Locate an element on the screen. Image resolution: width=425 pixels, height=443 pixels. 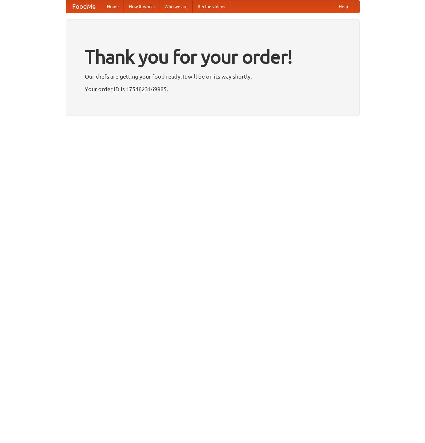
a: Recipe videos is located at coordinates (212, 7).